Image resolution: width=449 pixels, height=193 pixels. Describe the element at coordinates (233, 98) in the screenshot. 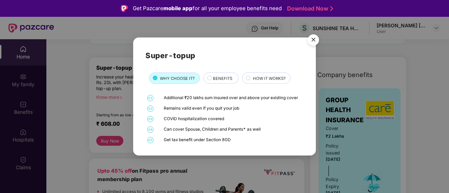

I see `div: Additional ₹20 lakhs sum insured over and above your existing cover` at that location.